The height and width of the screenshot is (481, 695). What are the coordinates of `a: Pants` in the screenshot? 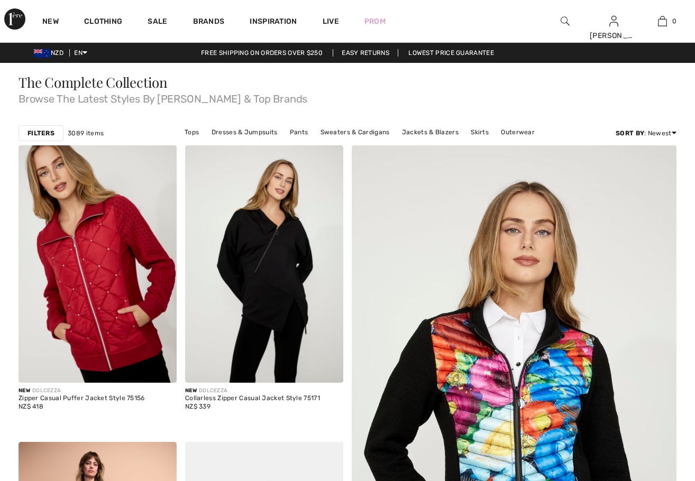 It's located at (299, 132).